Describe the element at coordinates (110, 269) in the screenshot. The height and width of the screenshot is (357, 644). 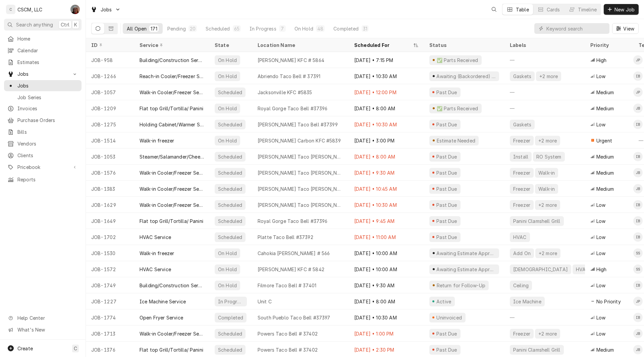
I see `div: JOB-1572` at that location.